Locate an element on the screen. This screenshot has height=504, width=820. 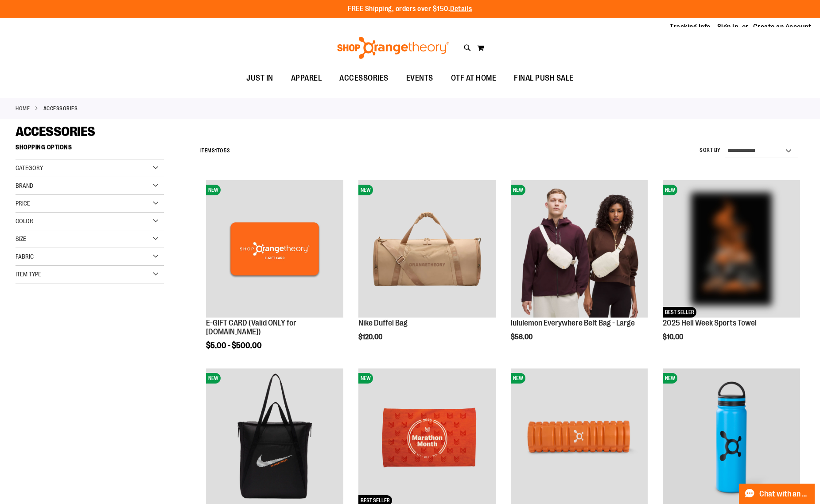
span: Category is located at coordinates (29, 168).